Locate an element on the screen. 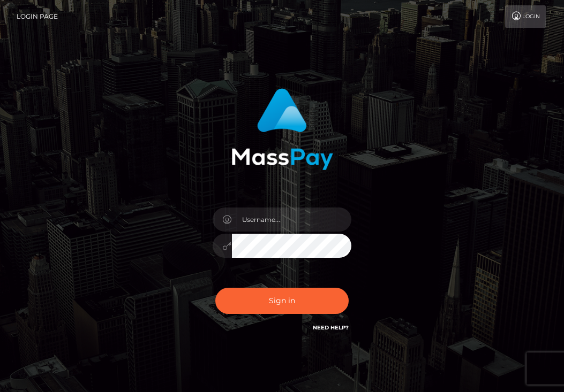  input: Username... is located at coordinates (292, 219).